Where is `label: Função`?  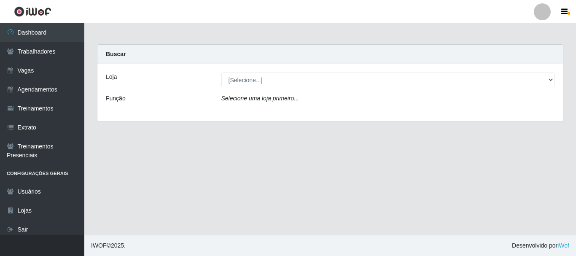 label: Função is located at coordinates (116, 98).